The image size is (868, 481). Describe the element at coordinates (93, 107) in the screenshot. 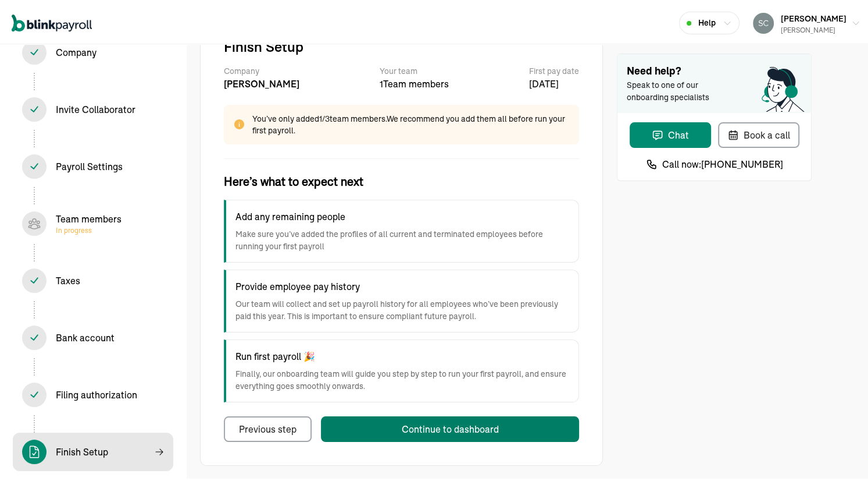

I see `span: Invite Collaborator` at that location.